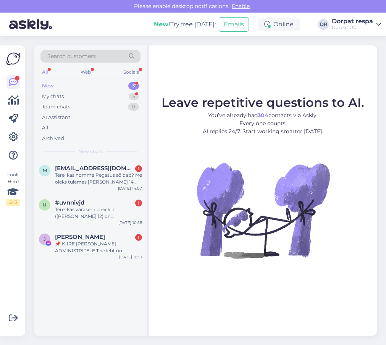 The image size is (386, 345). Describe the element at coordinates (13, 189) in the screenshot. I see `div: Look Here` at that location.